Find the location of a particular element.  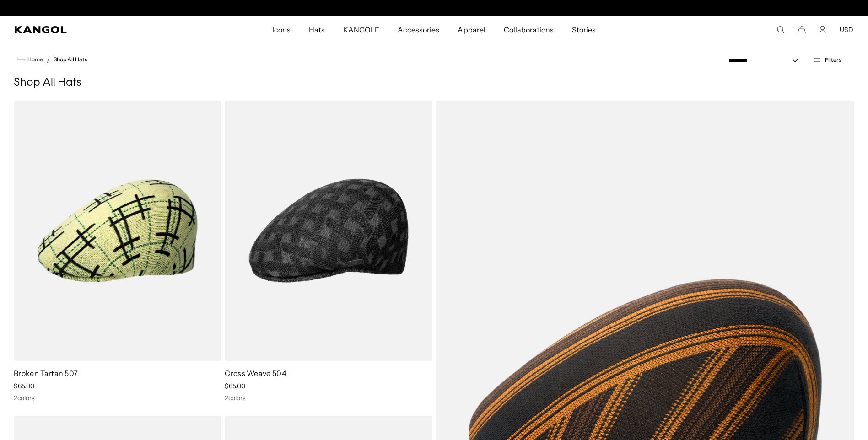

button: Cart is located at coordinates (802, 30).